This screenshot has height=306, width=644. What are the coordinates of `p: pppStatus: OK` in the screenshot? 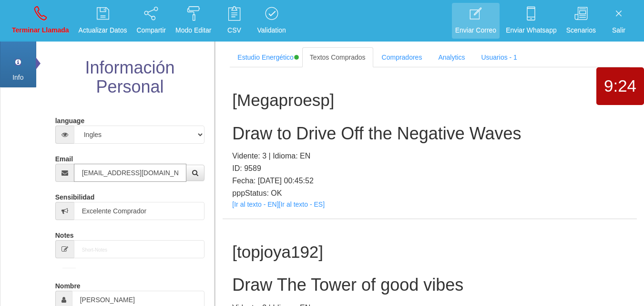 It's located at (430, 193).